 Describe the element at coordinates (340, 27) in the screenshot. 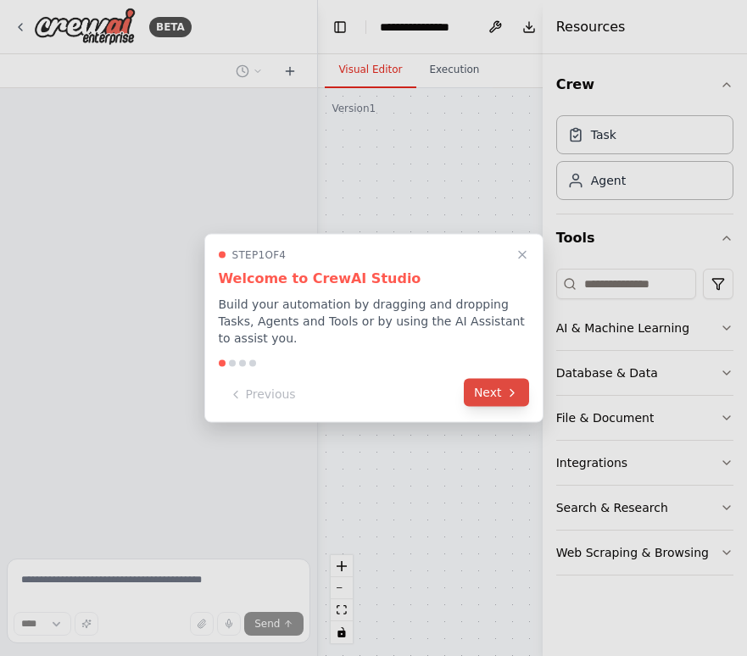

I see `button: Hide left sidebar` at that location.